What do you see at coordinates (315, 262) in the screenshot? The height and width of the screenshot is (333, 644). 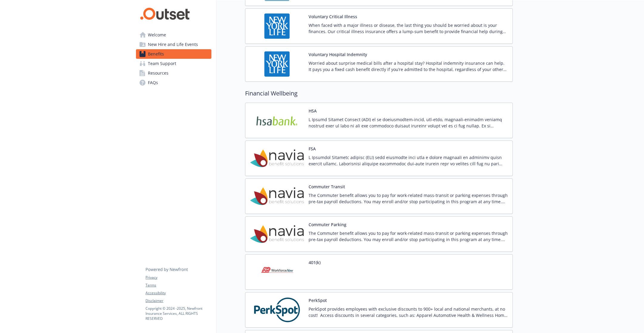 I see `button: 401(k)` at bounding box center [315, 262].